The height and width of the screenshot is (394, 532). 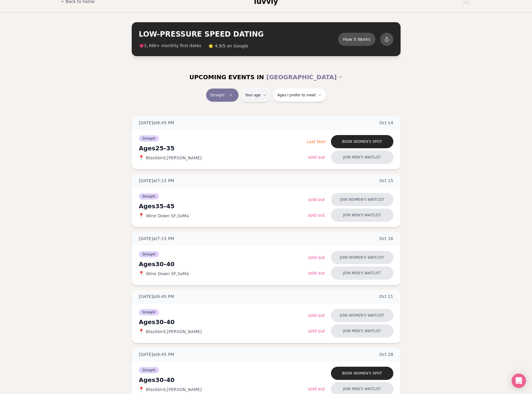 What do you see at coordinates (231, 95) in the screenshot?
I see `span: Clear event type filter` at bounding box center [231, 95].